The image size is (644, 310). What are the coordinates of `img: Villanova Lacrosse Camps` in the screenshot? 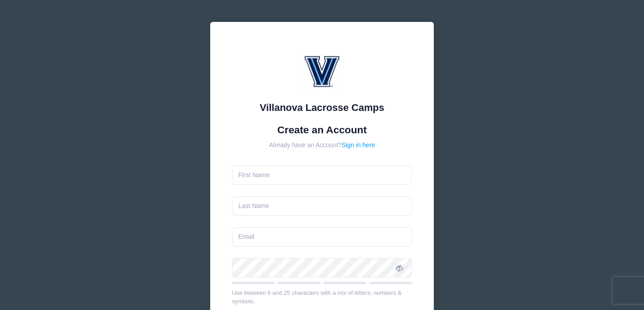 It's located at (322, 71).